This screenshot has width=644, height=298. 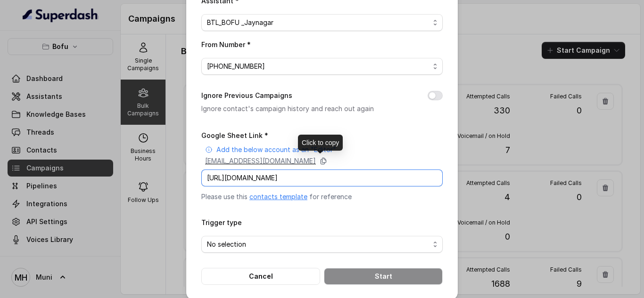 What do you see at coordinates (318, 245) in the screenshot?
I see `span: No selection` at bounding box center [318, 245].